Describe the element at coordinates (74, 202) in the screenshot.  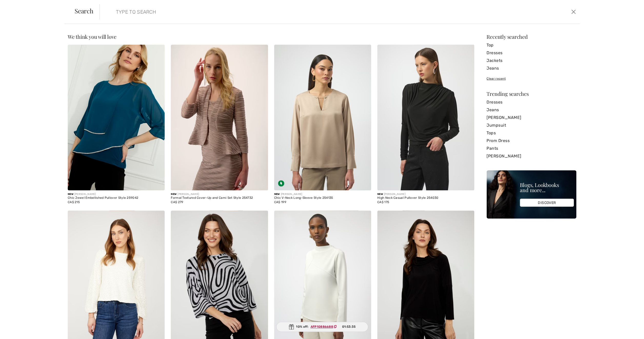
I see `span: CA$ 215` at that location.